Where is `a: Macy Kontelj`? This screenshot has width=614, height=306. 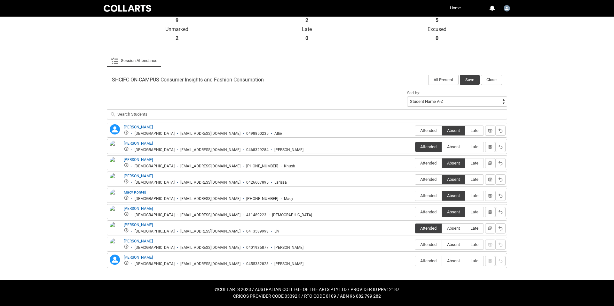
a: Macy Kontelj is located at coordinates (135, 193).